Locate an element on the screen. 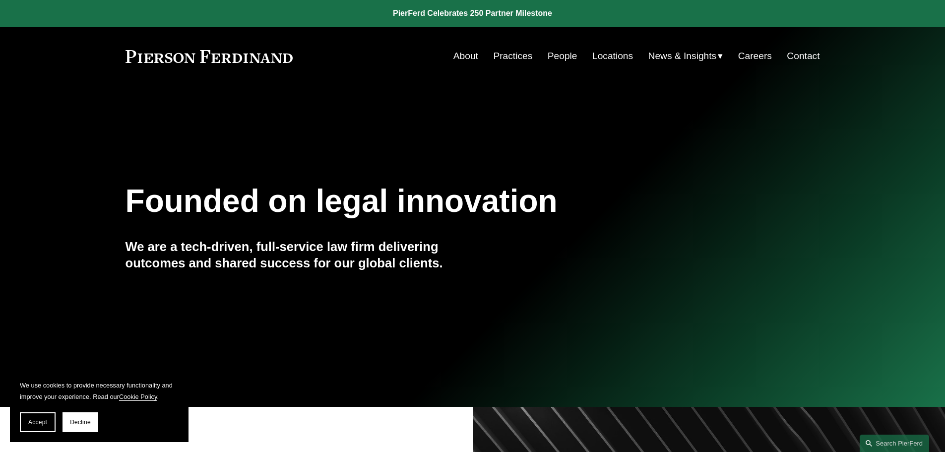 The height and width of the screenshot is (452, 945). a: Search this site is located at coordinates (895, 443).